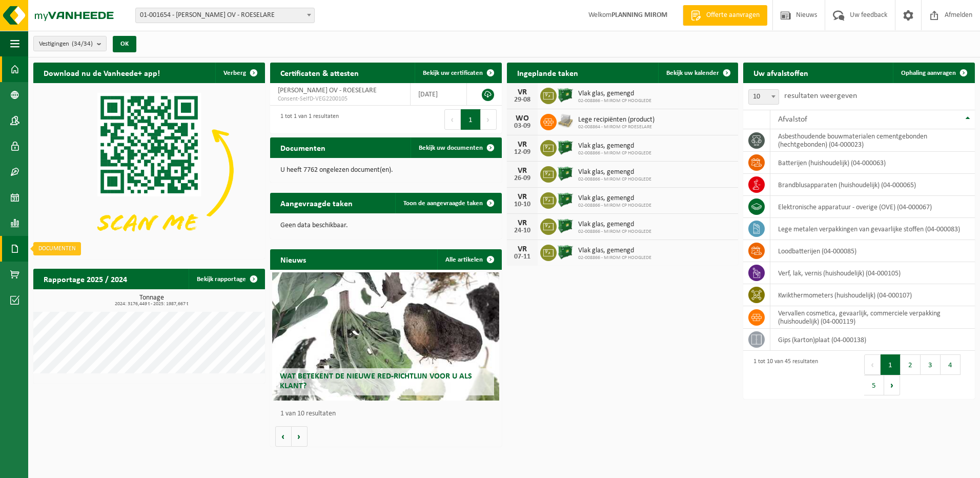 The height and width of the screenshot is (478, 980). Describe the element at coordinates (303, 147) in the screenshot. I see `h2: Documenten` at that location.